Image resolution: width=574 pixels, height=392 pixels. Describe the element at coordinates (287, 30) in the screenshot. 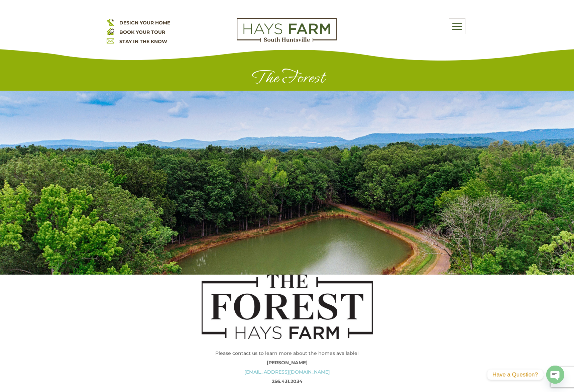

I see `img: Logo` at that location.